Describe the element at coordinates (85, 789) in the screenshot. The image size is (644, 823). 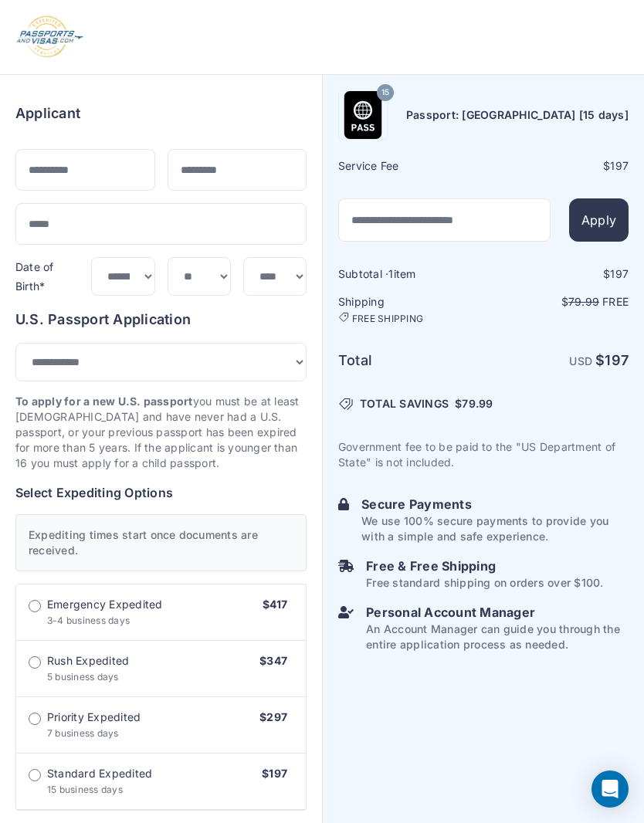
I see `span: 15 business days` at that location.